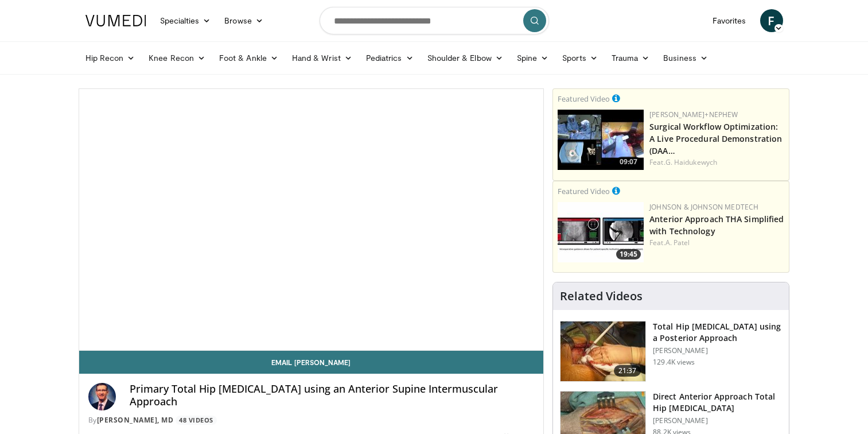 This screenshot has width=868, height=434. What do you see at coordinates (116, 21) in the screenshot?
I see `img: VuMedi Logo` at bounding box center [116, 21].